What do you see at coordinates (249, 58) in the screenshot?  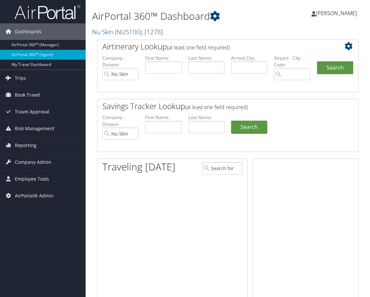 I see `label: Arrival City:` at bounding box center [249, 58].